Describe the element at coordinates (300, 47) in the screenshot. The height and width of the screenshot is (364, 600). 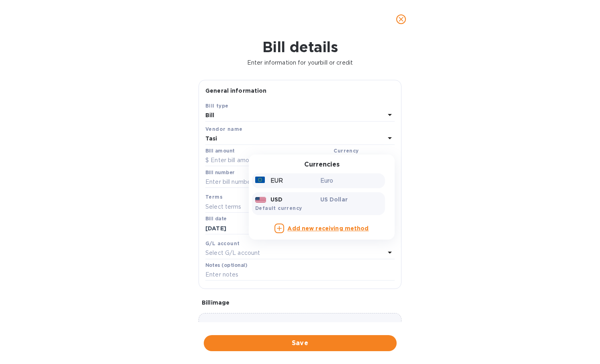
I see `h1: Bill details` at that location.